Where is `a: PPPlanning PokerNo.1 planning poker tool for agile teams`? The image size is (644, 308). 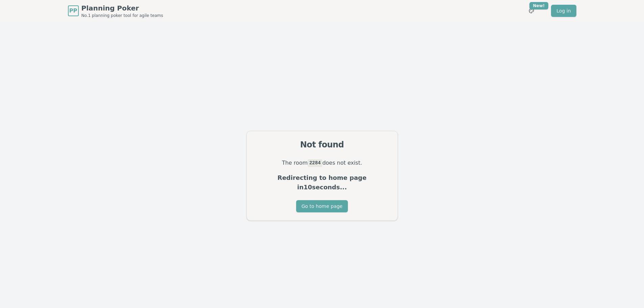
a: PPPlanning PokerNo.1 planning poker tool for agile teams is located at coordinates (116, 11).